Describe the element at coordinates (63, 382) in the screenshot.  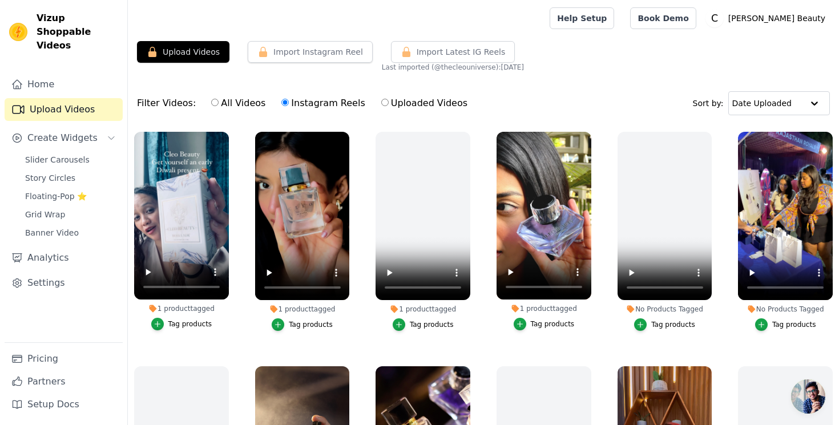
I see `a: Partners` at that location.